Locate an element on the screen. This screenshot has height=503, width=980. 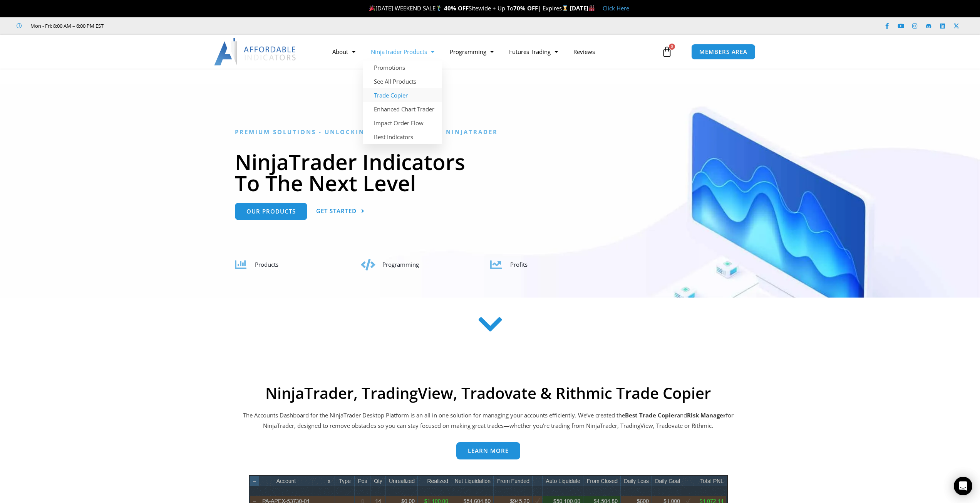
a: Learn more is located at coordinates (488, 450).